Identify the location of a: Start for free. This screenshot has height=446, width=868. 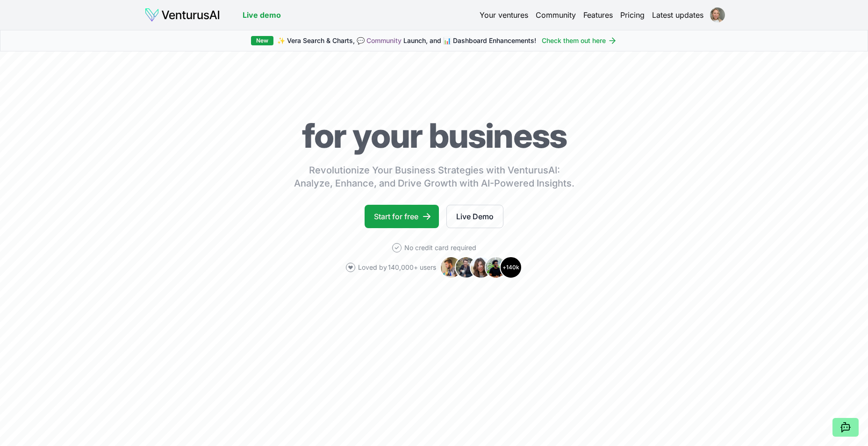
(402, 217).